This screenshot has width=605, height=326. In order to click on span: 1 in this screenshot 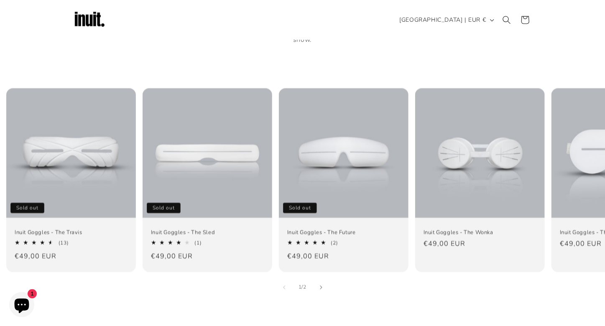, I will do `click(300, 287)`.